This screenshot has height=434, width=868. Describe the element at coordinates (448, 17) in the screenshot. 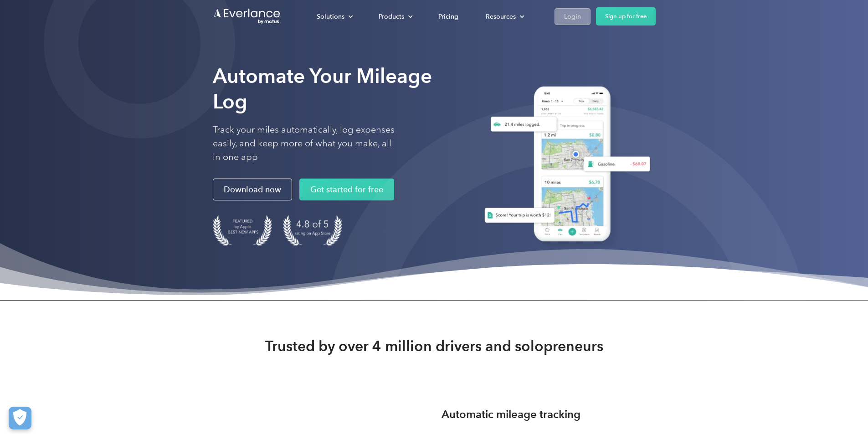

I see `a: Pricing` at that location.